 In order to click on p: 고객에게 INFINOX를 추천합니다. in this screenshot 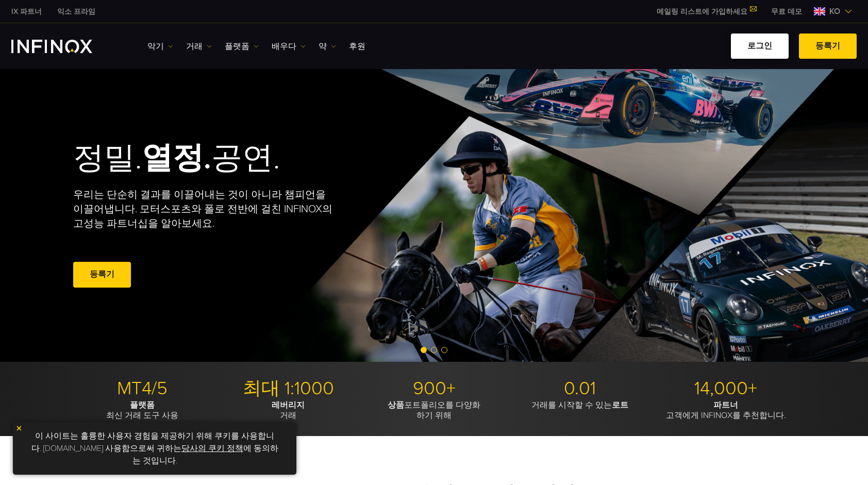, I will do `click(726, 411)`.